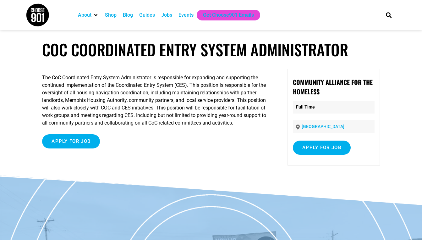 This screenshot has height=240, width=422. What do you see at coordinates (186, 15) in the screenshot?
I see `div: Events` at bounding box center [186, 15].